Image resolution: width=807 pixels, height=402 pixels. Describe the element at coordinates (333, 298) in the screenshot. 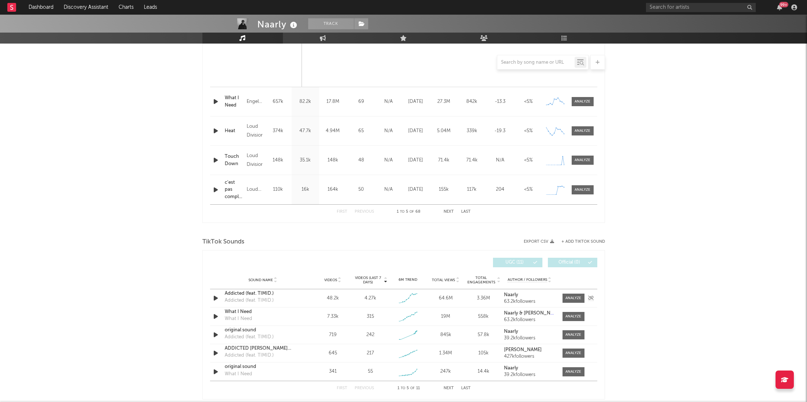

I see `div: 48.2k` at that location.